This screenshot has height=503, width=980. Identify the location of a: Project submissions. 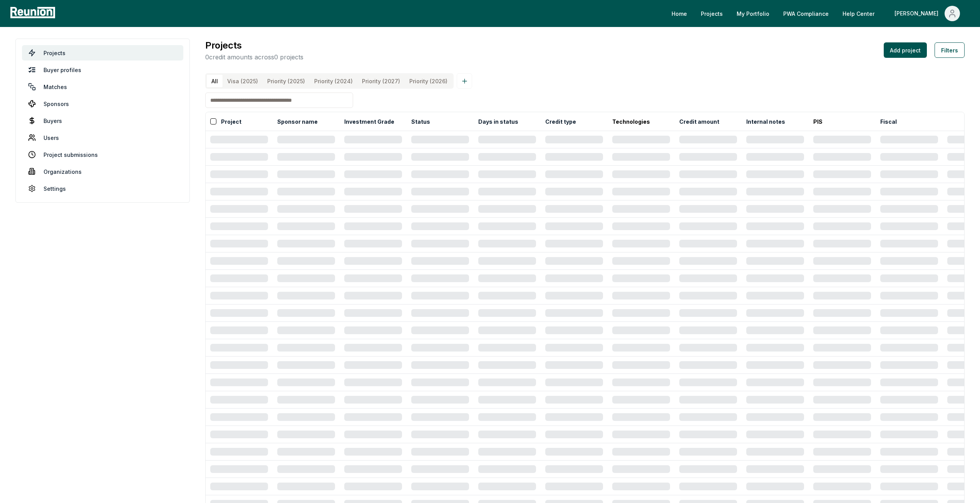
(102, 154).